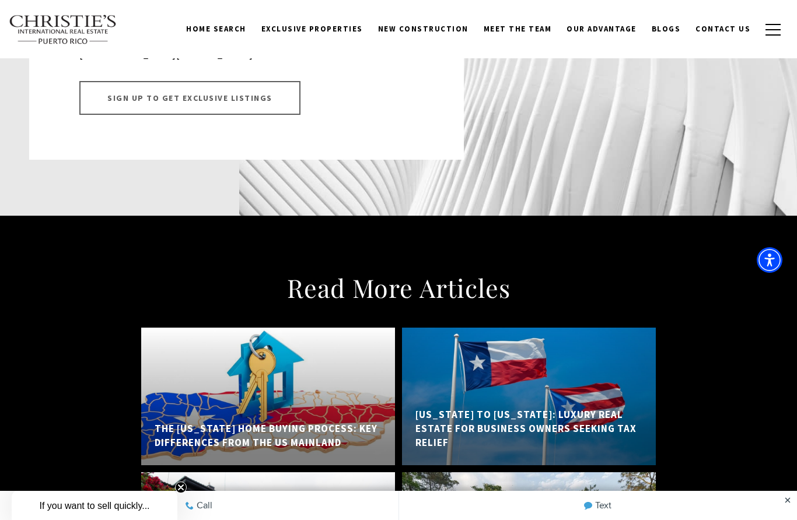  Describe the element at coordinates (517, 29) in the screenshot. I see `a: Meet the Team` at that location.